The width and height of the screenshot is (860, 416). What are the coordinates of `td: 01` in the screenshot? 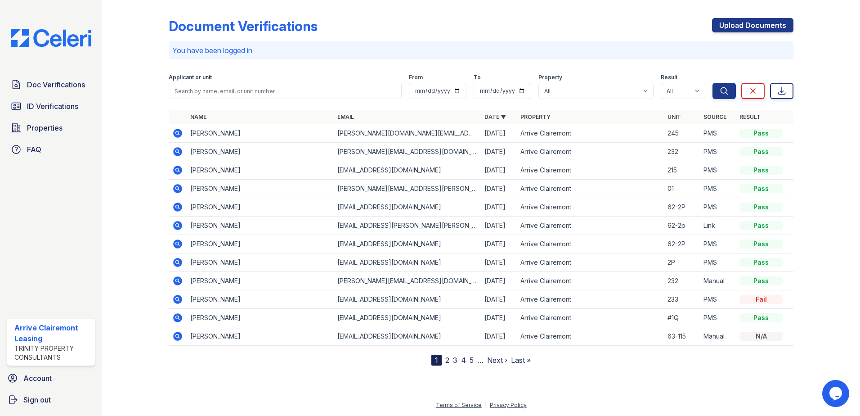 It's located at (682, 189).